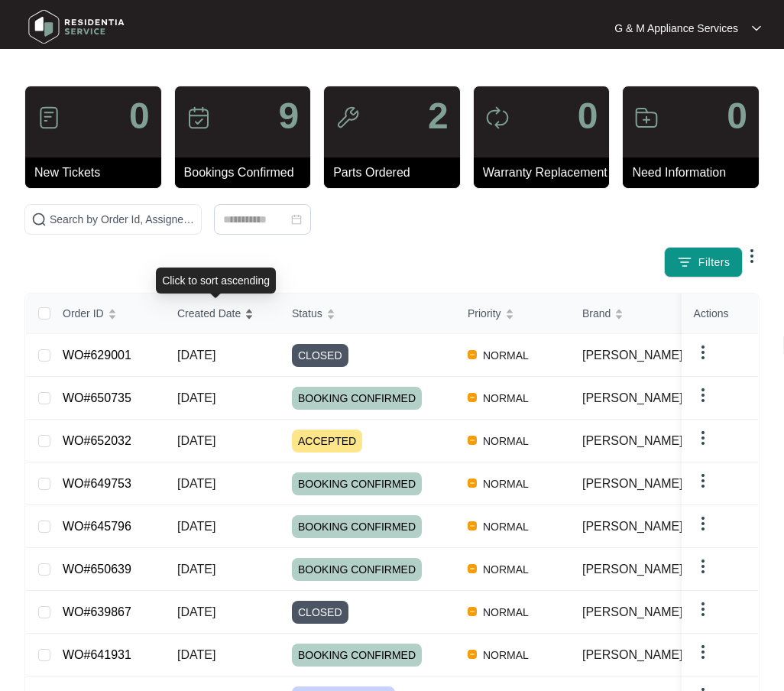  Describe the element at coordinates (107, 313) in the screenshot. I see `th: Order ID` at that location.